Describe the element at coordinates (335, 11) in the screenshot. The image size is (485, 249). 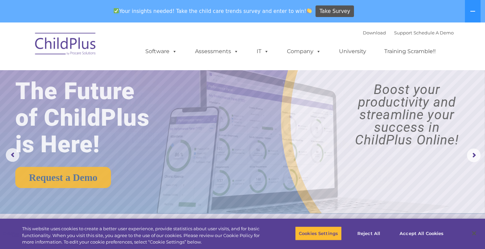
I see `a: Take Survey` at that location.